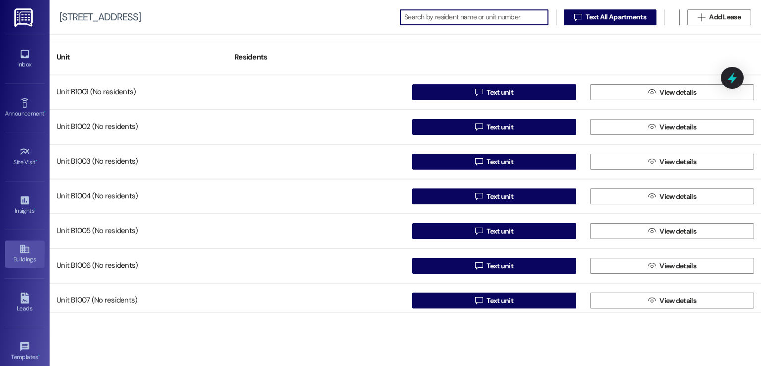 This screenshot has width=761, height=366. Describe the element at coordinates (138, 300) in the screenshot. I see `div: Unit B1007 (No residents)` at that location.